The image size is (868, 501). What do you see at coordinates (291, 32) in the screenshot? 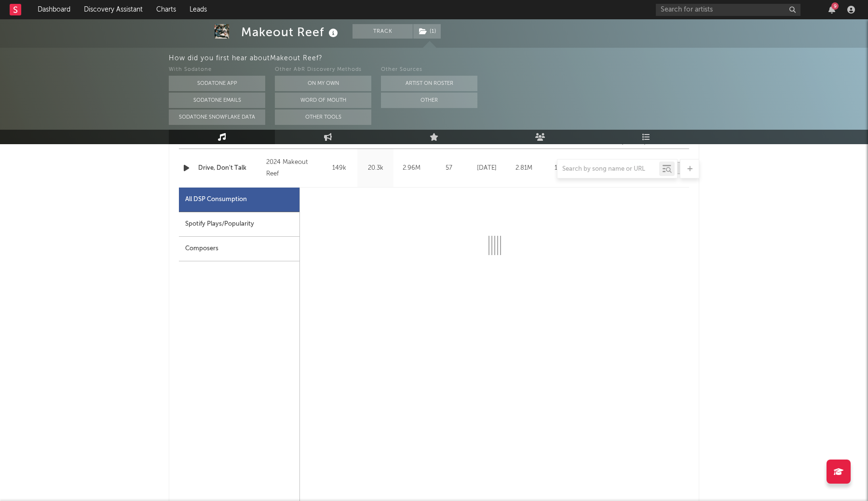
I see `div: Makeout Reef` at bounding box center [291, 32].